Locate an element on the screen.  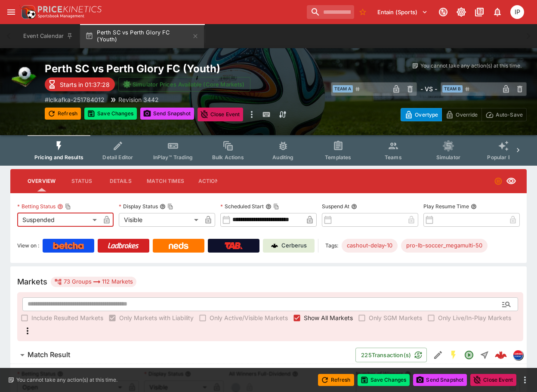
span: Only Live/In-Play Markets is located at coordinates (474, 317).